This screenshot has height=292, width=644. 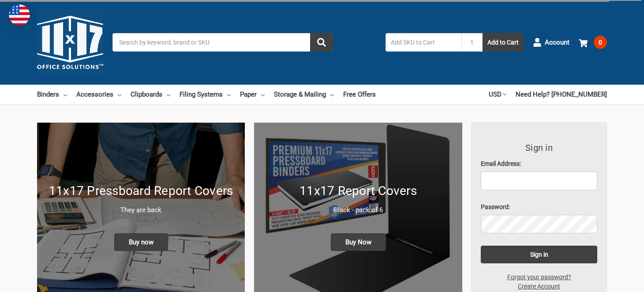 What do you see at coordinates (304, 95) in the screenshot?
I see `a: Storage & Mailing` at bounding box center [304, 95].